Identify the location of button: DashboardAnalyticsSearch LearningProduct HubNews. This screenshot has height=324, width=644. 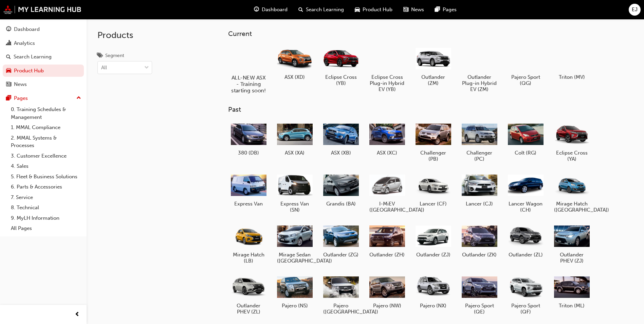
(43, 57).